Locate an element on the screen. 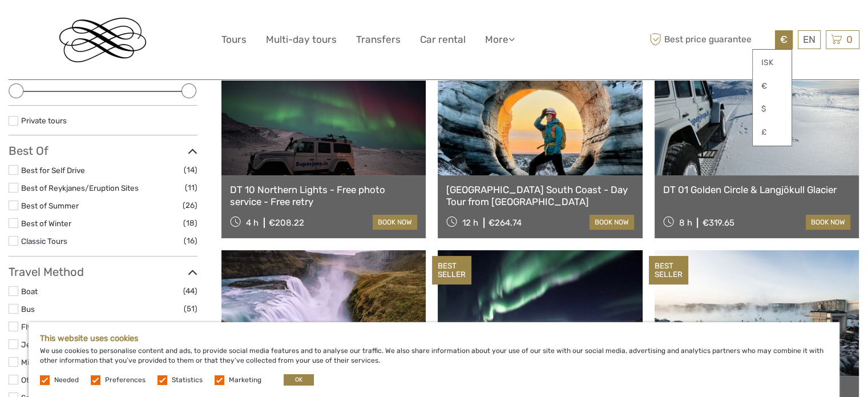 This screenshot has width=868, height=397. span: 0 is located at coordinates (849, 40).